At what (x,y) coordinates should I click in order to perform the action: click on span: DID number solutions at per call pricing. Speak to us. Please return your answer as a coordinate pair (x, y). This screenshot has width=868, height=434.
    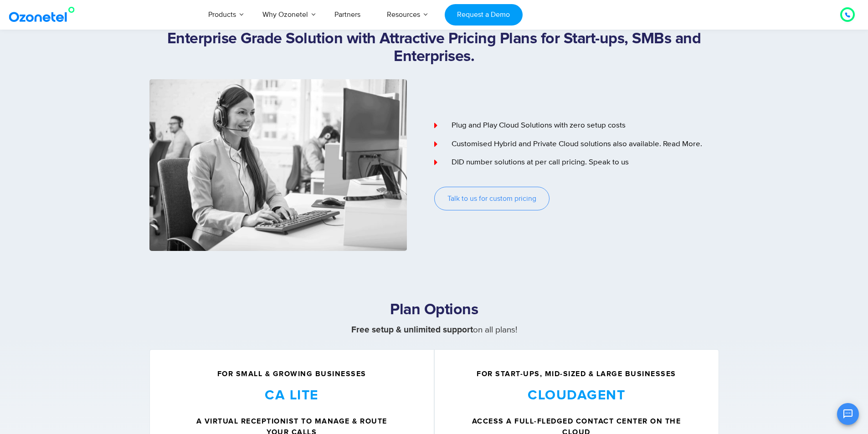
    Looking at the image, I should click on (539, 163).